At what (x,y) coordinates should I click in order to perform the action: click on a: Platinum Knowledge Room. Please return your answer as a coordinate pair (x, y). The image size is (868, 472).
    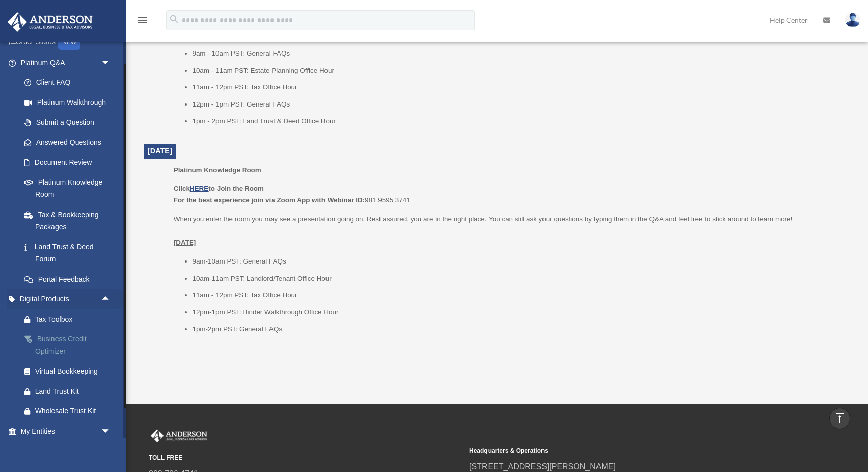
    Looking at the image, I should click on (68, 188).